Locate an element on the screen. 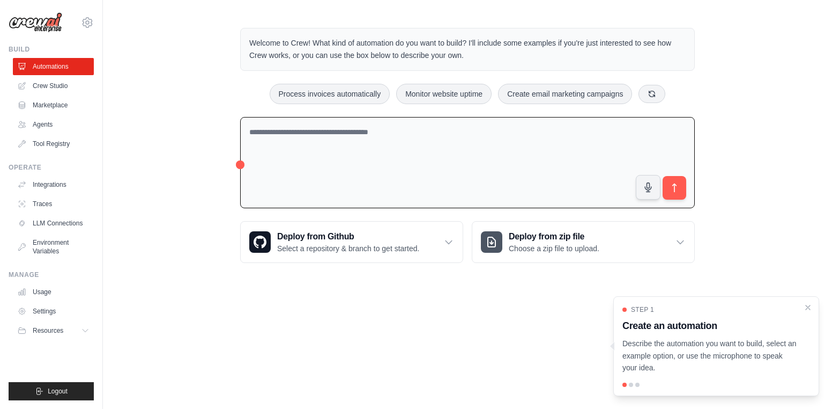  button: Logout is located at coordinates (51, 391).